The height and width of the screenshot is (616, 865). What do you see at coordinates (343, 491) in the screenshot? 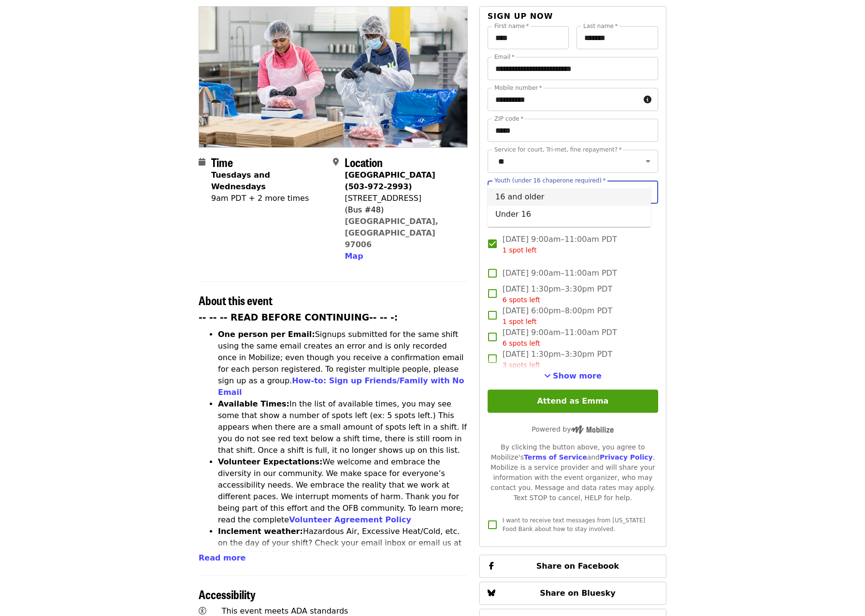
I see `li: We welcome and embrace the diversity in our community. We make space for everyone’s accessibility...` at bounding box center [343, 491].